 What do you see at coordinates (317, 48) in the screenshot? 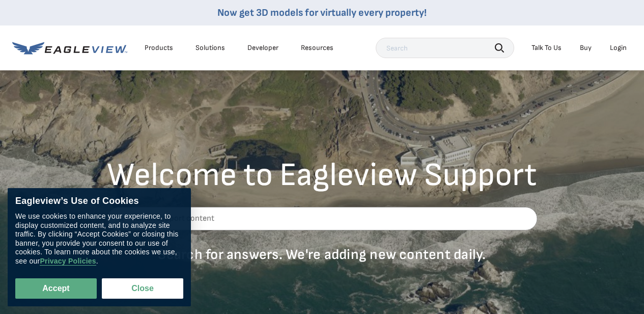
I see `div: Resources` at bounding box center [317, 48].